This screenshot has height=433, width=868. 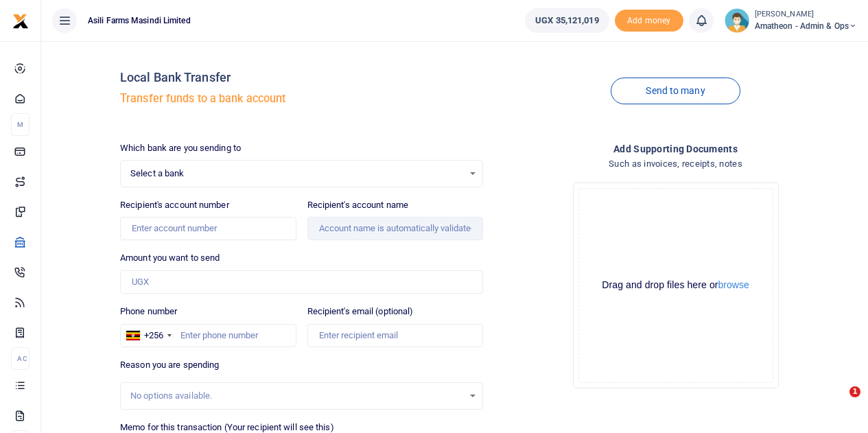 What do you see at coordinates (21, 21) in the screenshot?
I see `img: logo-small` at bounding box center [21, 21].